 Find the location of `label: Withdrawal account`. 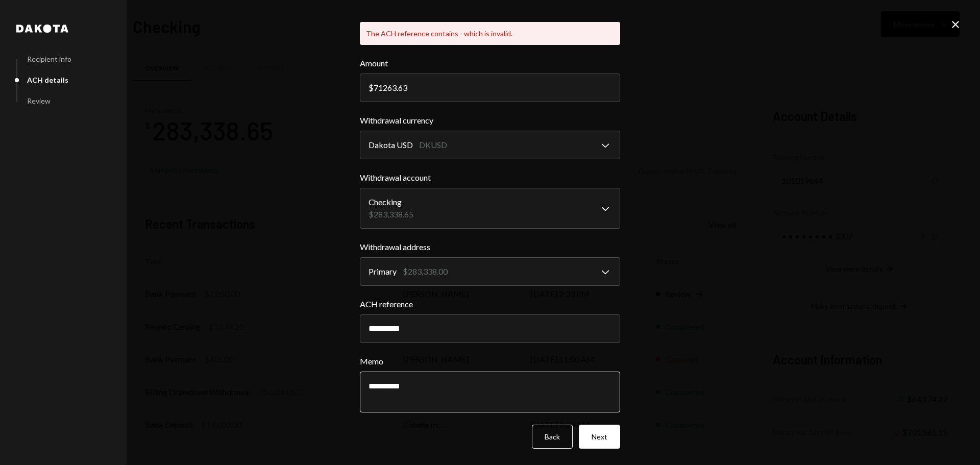

label: Withdrawal account is located at coordinates (490, 178).